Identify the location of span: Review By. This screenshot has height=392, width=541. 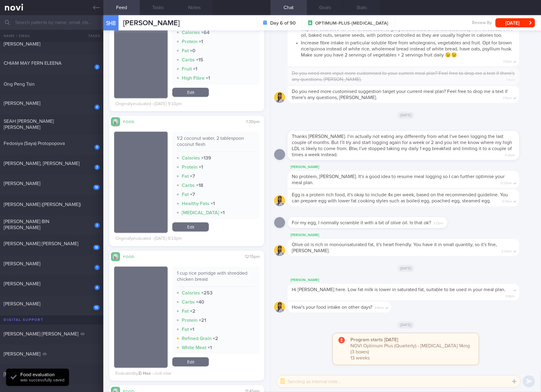
(482, 23).